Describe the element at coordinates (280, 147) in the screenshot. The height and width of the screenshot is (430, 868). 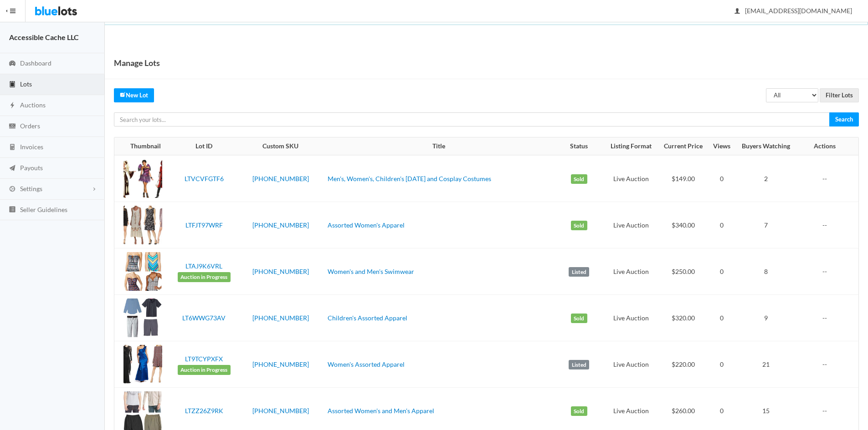
I see `th: Custom SKU` at that location.